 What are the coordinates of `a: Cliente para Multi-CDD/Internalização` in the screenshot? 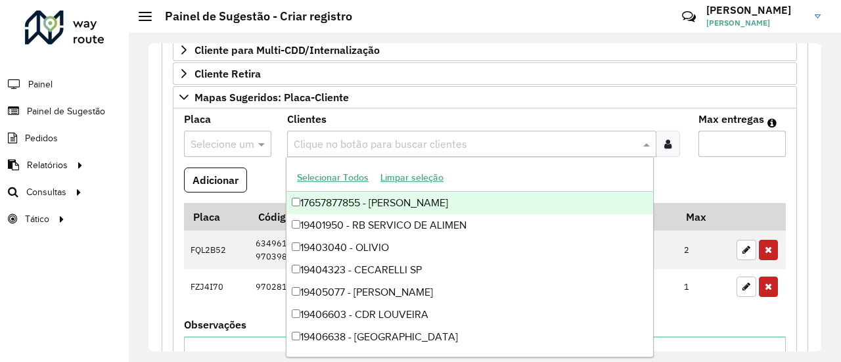 It's located at (485, 50).